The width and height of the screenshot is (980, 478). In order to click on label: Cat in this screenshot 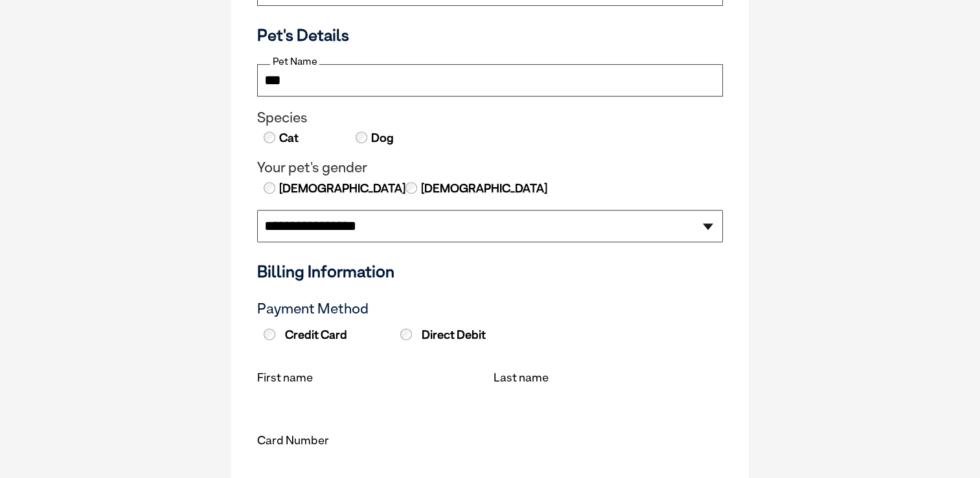, I will do `click(289, 138)`.